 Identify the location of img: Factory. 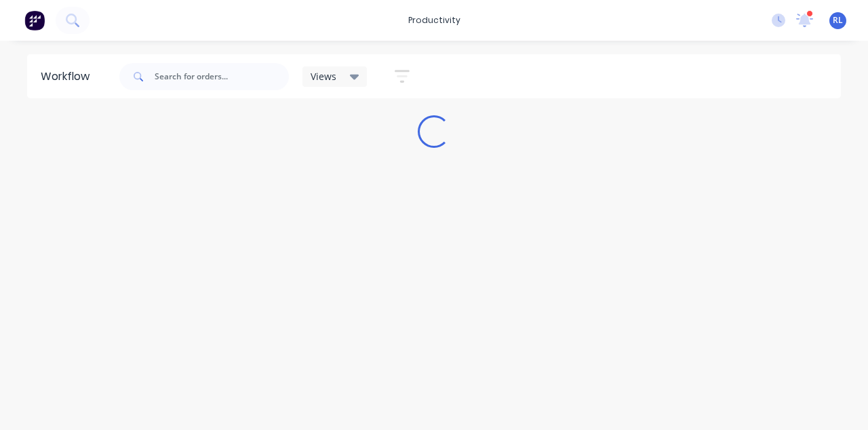
(35, 21).